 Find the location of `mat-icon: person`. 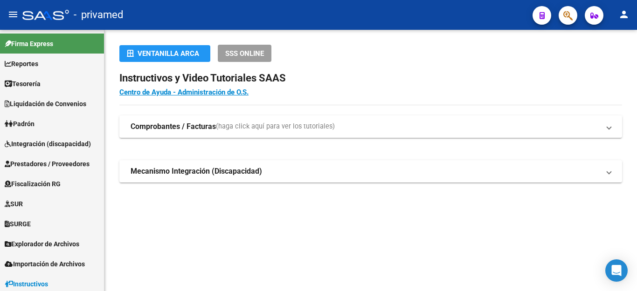

mat-icon: person is located at coordinates (624, 14).